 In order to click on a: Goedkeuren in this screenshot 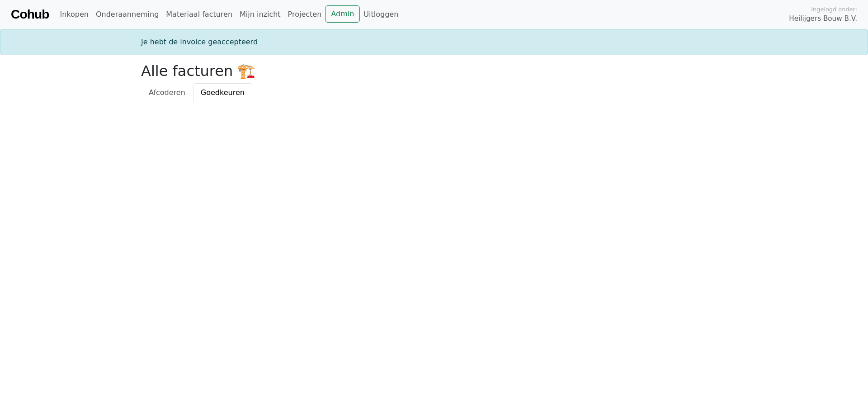, I will do `click(223, 93)`.